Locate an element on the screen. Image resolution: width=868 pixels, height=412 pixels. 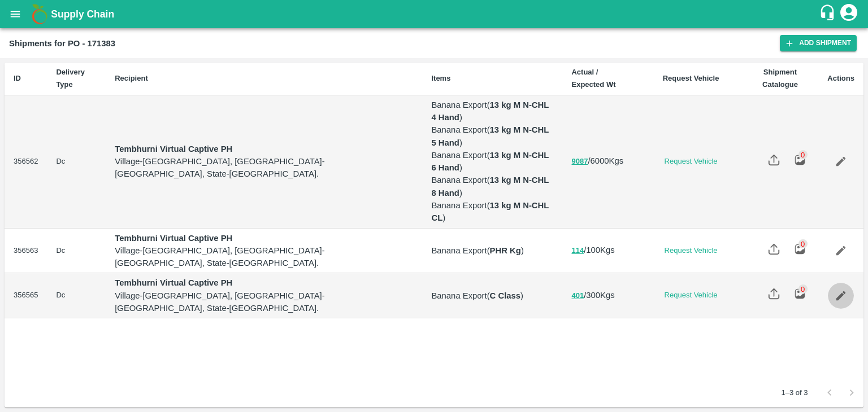
b: Actual / Expected Wt is located at coordinates (593, 78).